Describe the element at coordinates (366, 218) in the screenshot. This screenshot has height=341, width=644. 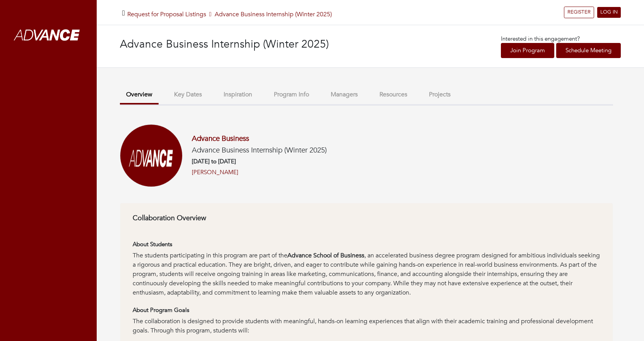
I see `h6: Collaboration Overview` at that location.